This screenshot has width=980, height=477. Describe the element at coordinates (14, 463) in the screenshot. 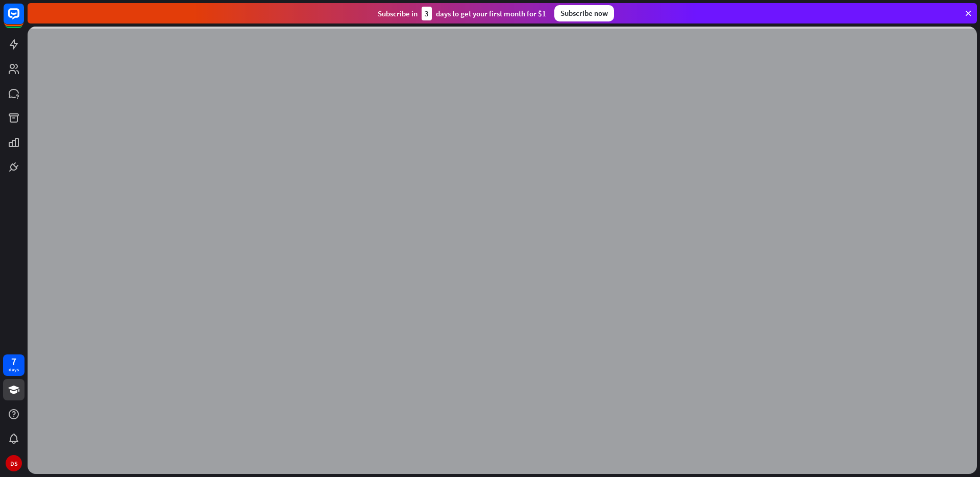

I see `div: DS` at that location.